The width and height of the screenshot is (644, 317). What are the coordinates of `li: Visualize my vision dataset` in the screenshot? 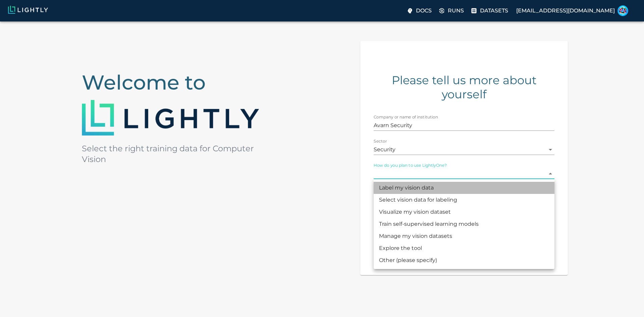 It's located at (464, 212).